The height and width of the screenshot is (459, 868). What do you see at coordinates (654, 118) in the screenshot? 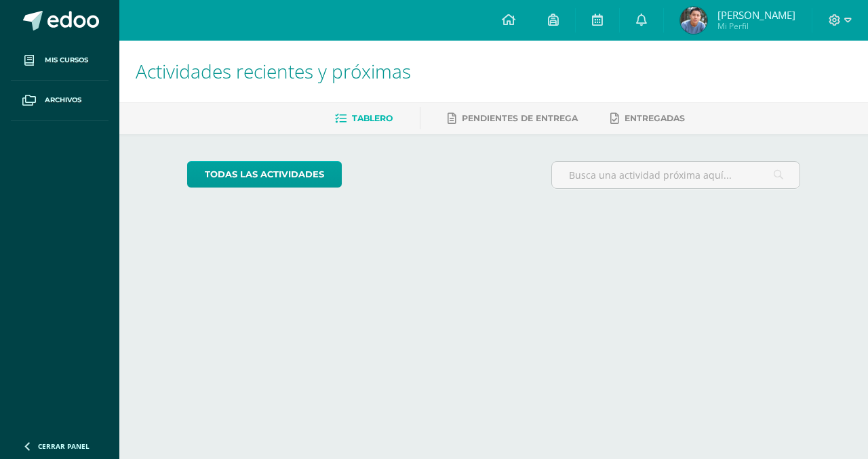
I see `span: Entregadas` at bounding box center [654, 118].